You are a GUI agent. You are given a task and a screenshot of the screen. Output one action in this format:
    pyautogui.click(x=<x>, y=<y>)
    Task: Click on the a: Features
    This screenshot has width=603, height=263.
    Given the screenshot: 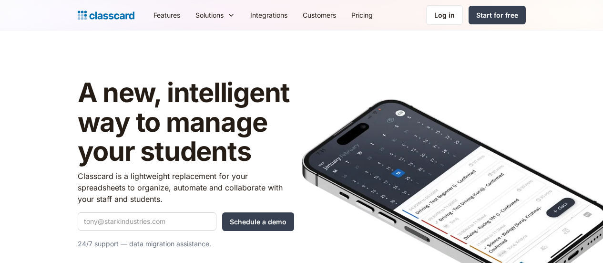 What is the action you would take?
    pyautogui.click(x=167, y=15)
    